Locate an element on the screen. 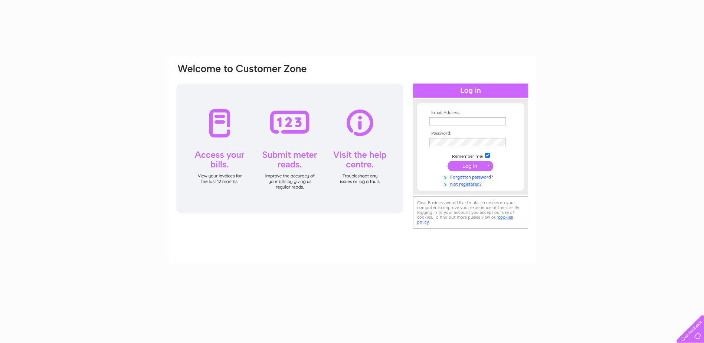  a: Forgotten password? is located at coordinates (471, 176).